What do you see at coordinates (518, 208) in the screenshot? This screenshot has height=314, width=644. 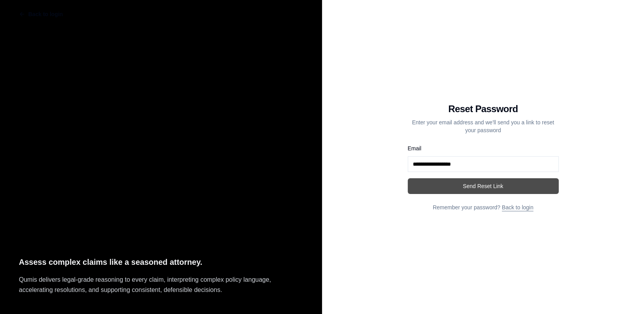 I see `a: Back to login` at bounding box center [518, 208].